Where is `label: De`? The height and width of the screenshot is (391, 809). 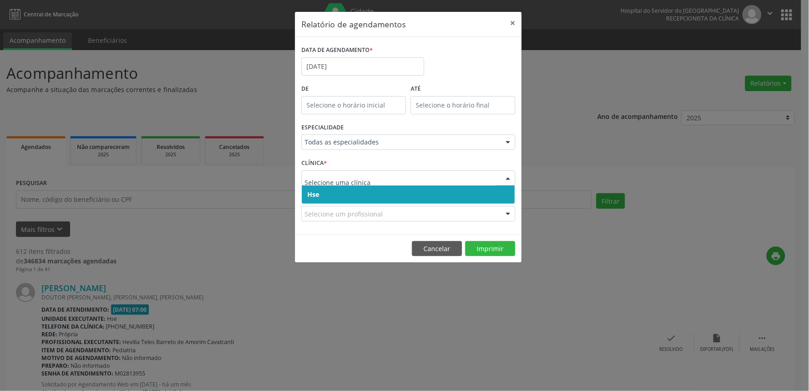 label: De is located at coordinates (354, 89).